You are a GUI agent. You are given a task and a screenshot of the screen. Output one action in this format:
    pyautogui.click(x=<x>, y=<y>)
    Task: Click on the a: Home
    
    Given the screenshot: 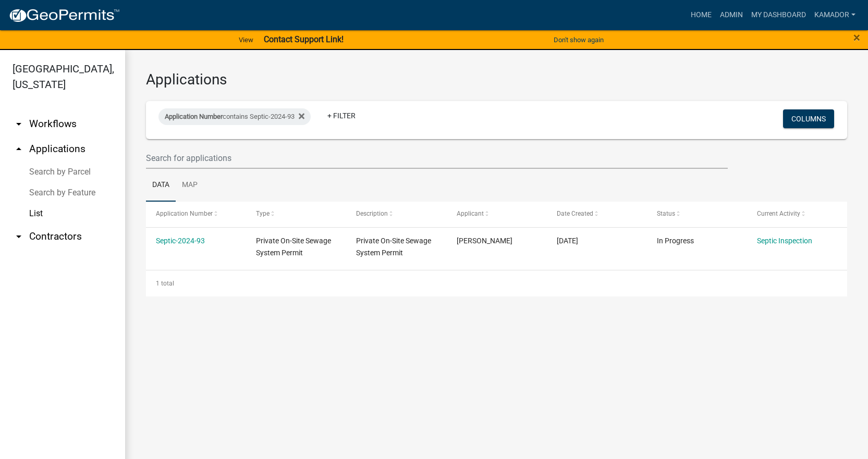 What is the action you would take?
    pyautogui.click(x=702, y=15)
    